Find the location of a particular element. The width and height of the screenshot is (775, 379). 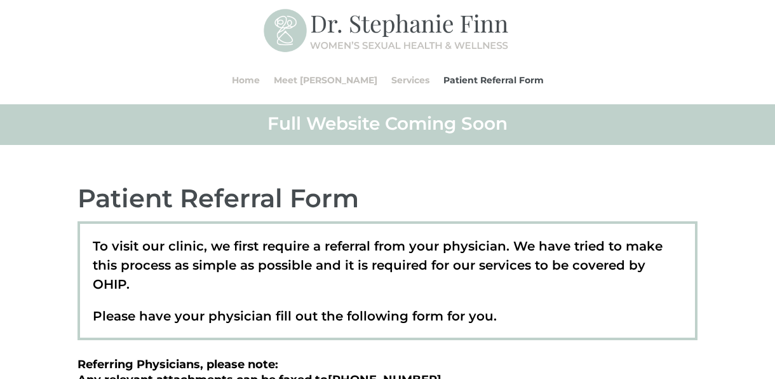

h2: Patient Referral Form is located at coordinates (388, 201).